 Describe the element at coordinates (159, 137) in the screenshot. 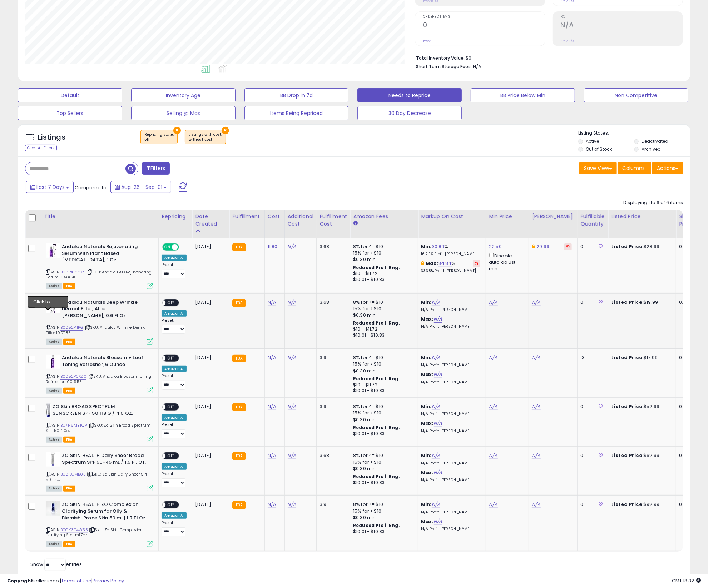

I see `span: Repricing state :` at that location.